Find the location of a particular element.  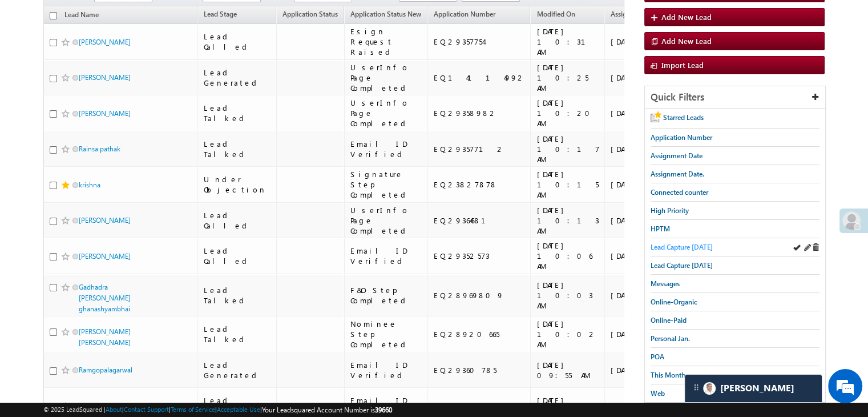

div: EQ29352573 is located at coordinates (479, 256).